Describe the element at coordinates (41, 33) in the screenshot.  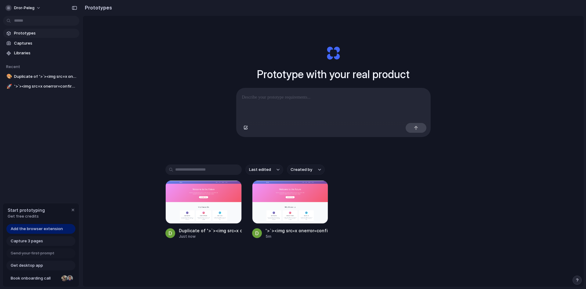
I see `a: Prototypes` at that location.